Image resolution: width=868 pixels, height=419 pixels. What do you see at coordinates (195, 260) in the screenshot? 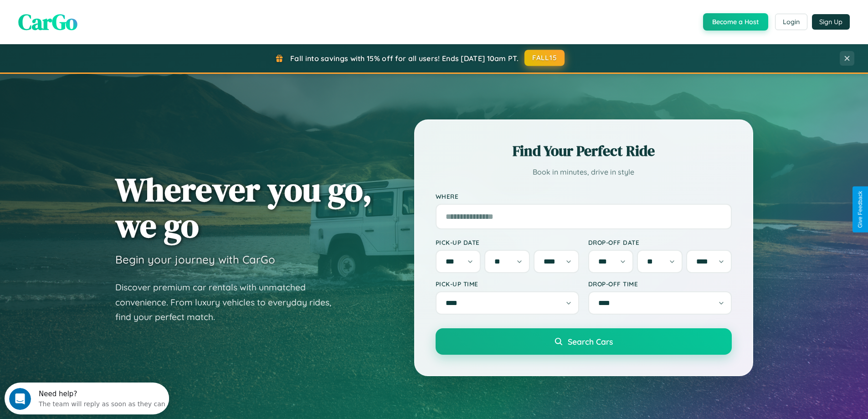
I see `h3: Begin your journey with CarGo` at bounding box center [195, 260].